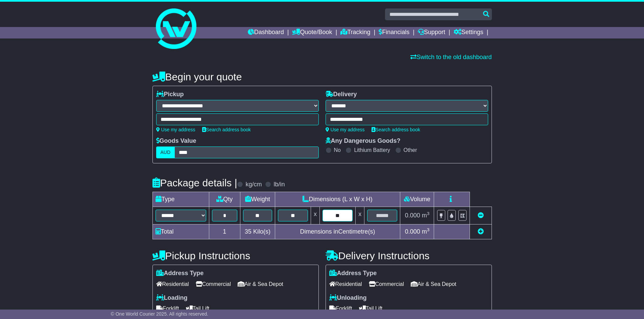 Image resolution: width=644 pixels, height=319 pixels. I want to click on a: Quote/Book, so click(312, 33).